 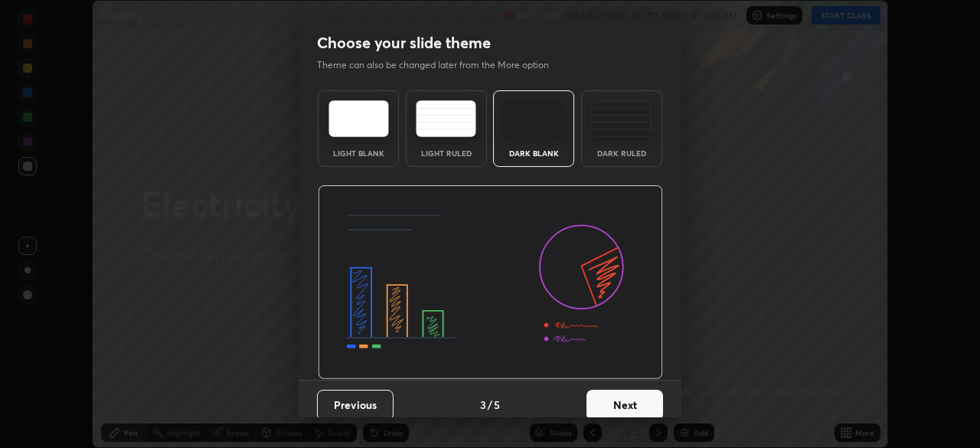 What do you see at coordinates (446, 153) in the screenshot?
I see `div: Light Ruled` at bounding box center [446, 153].